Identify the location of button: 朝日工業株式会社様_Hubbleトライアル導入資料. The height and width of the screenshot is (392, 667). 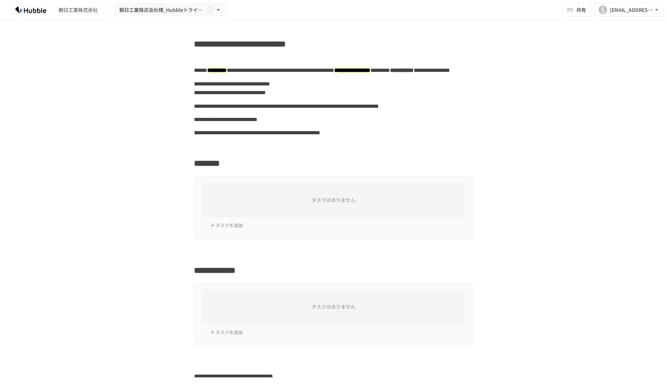
(171, 10).